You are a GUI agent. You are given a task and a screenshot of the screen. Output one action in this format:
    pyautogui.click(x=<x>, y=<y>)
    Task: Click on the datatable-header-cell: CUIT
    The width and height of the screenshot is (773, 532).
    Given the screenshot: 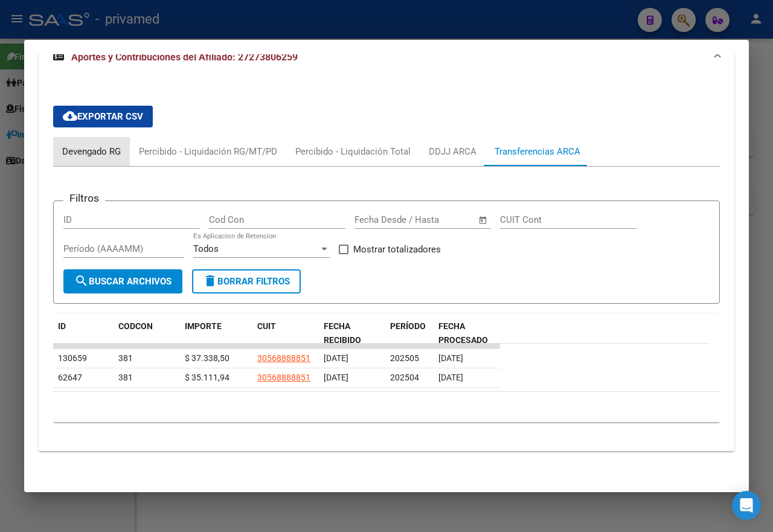 What is the action you would take?
    pyautogui.click(x=286, y=333)
    